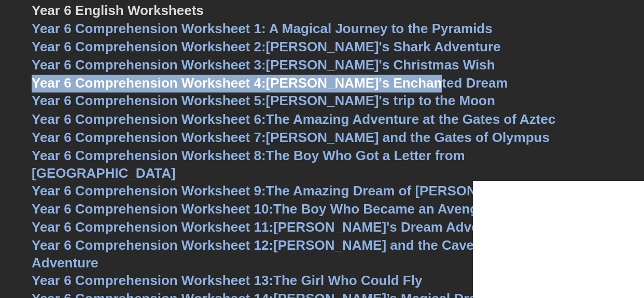 The image size is (644, 298). Describe the element at coordinates (152, 245) in the screenshot. I see `span: Year 6 Comprehension Worksheet 12:` at that location.